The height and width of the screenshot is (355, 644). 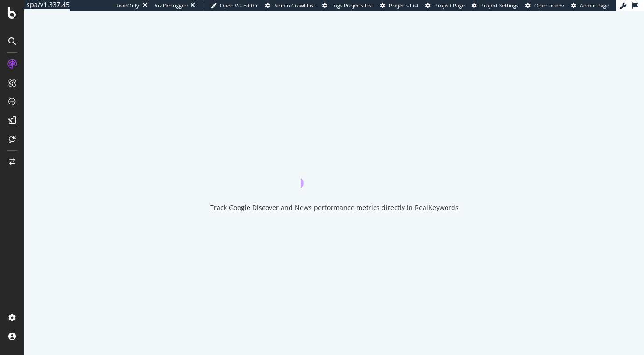 What do you see at coordinates (128, 5) in the screenshot?
I see `div: ReadOnly:` at bounding box center [128, 5].